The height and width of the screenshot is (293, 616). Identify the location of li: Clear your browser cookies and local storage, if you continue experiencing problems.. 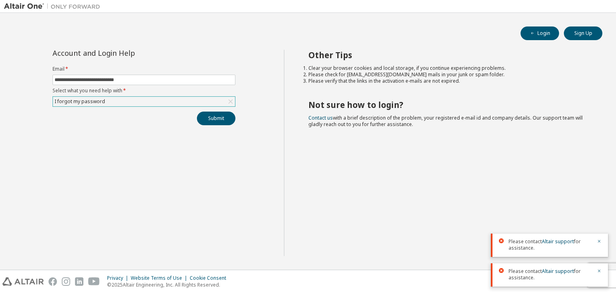
(448, 68).